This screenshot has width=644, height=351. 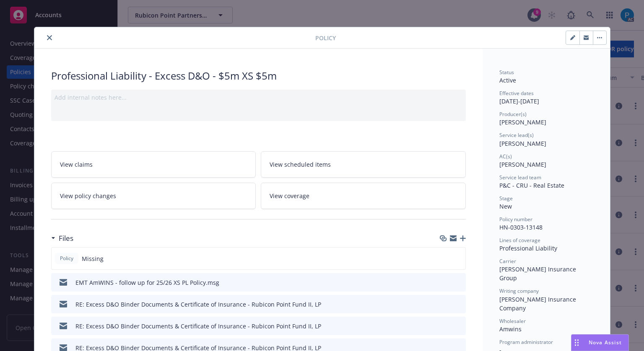 What do you see at coordinates (510, 329) in the screenshot?
I see `span: Amwins` at bounding box center [510, 329].